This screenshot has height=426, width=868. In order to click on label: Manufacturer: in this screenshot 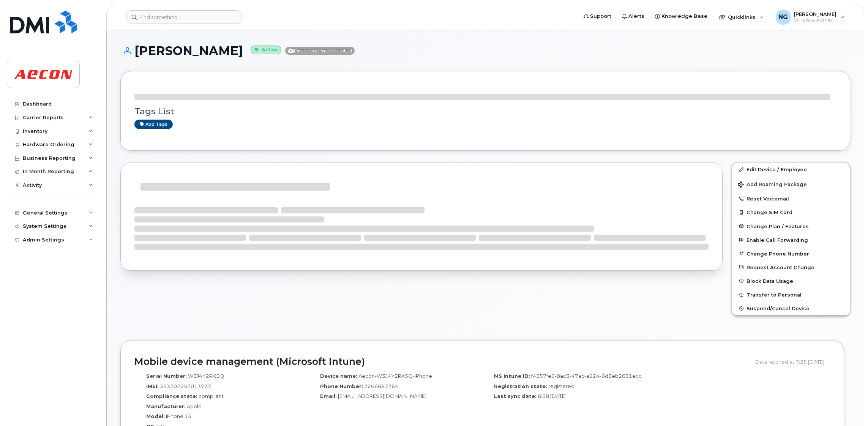, I will do `click(166, 406)`.